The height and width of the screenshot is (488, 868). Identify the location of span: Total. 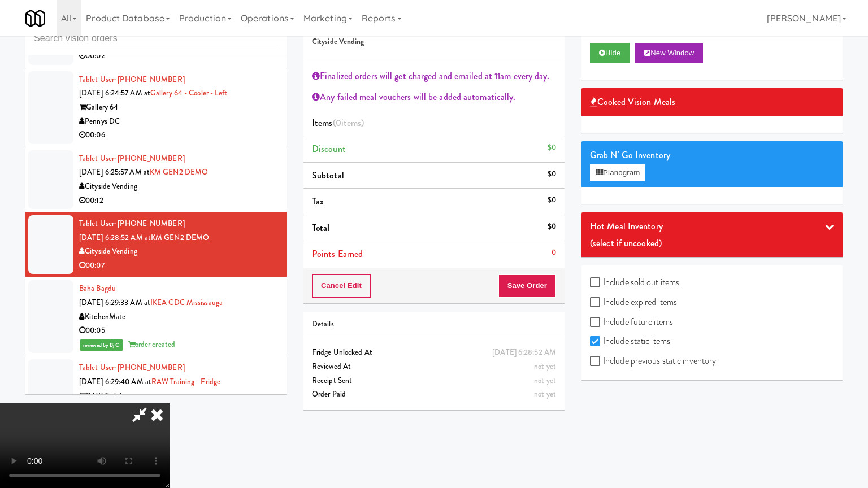
(321, 227).